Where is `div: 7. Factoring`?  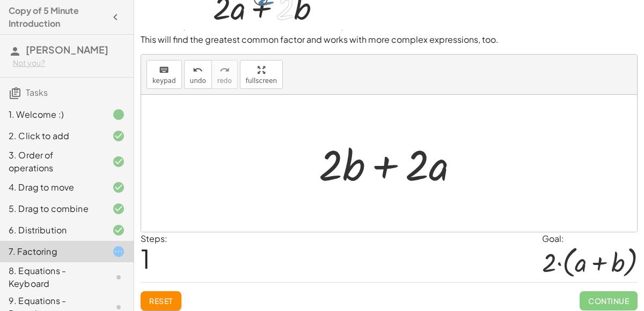
div: 7. Factoring is located at coordinates (51, 251).